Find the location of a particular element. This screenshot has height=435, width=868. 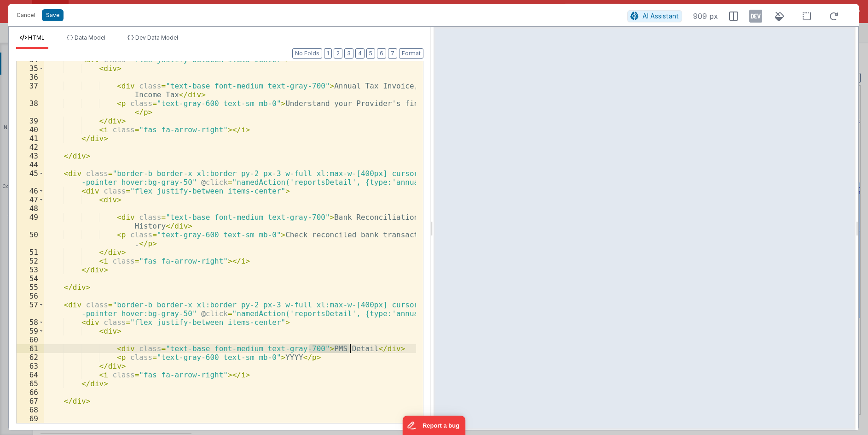

button: AI Assistant is located at coordinates (655, 16).